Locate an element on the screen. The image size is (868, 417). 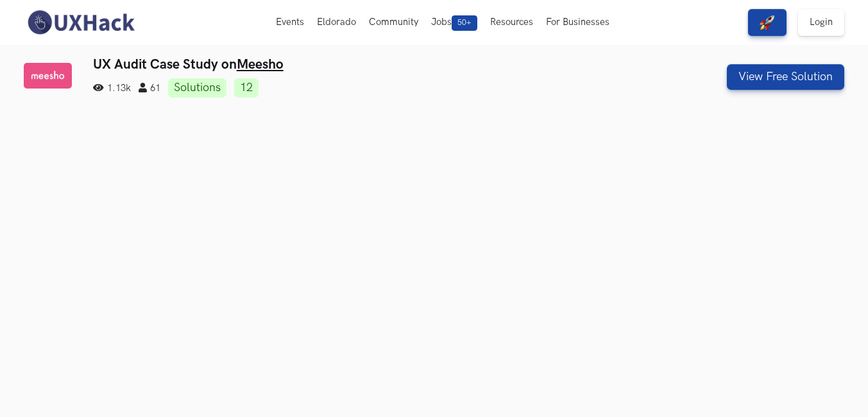
span: 50+ is located at coordinates (465, 23).